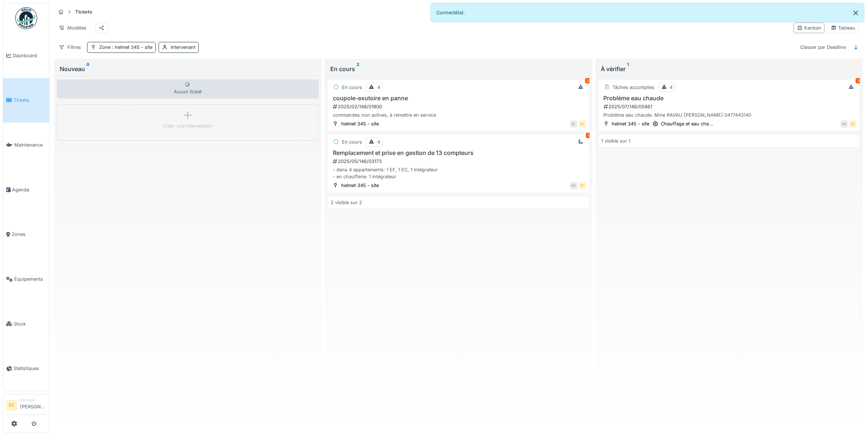 This screenshot has width=868, height=436. What do you see at coordinates (30, 323) in the screenshot?
I see `span: Stock` at bounding box center [30, 323].